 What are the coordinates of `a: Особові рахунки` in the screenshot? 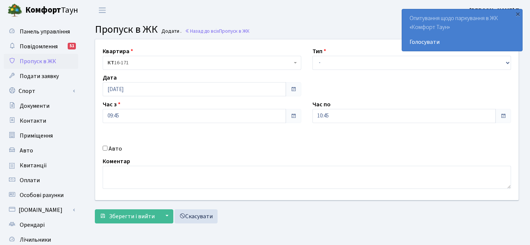 It's located at (41, 195).